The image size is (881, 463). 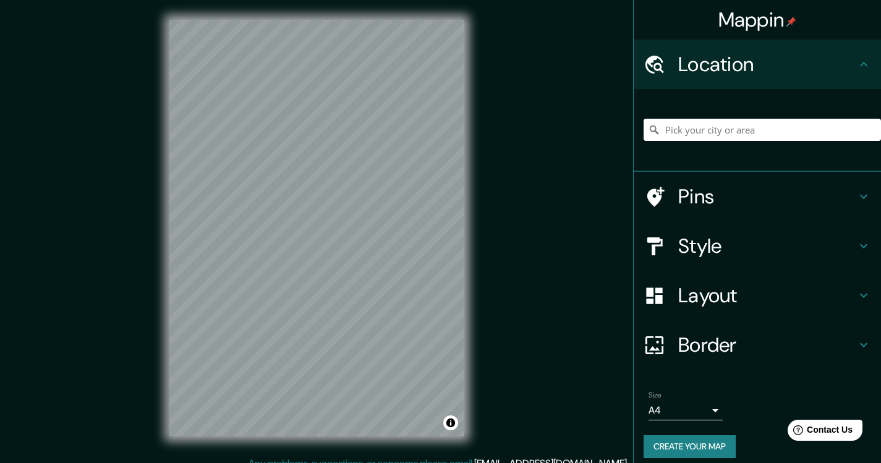 I want to click on div: Border, so click(x=757, y=345).